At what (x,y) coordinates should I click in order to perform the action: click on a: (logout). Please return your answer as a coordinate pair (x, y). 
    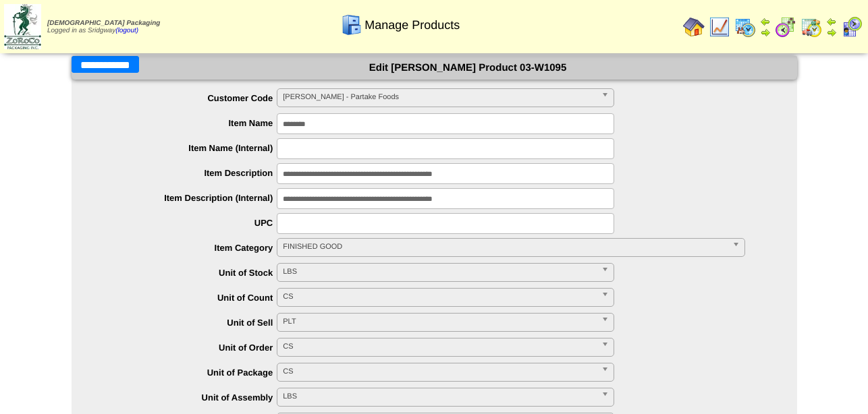
    Looking at the image, I should click on (127, 30).